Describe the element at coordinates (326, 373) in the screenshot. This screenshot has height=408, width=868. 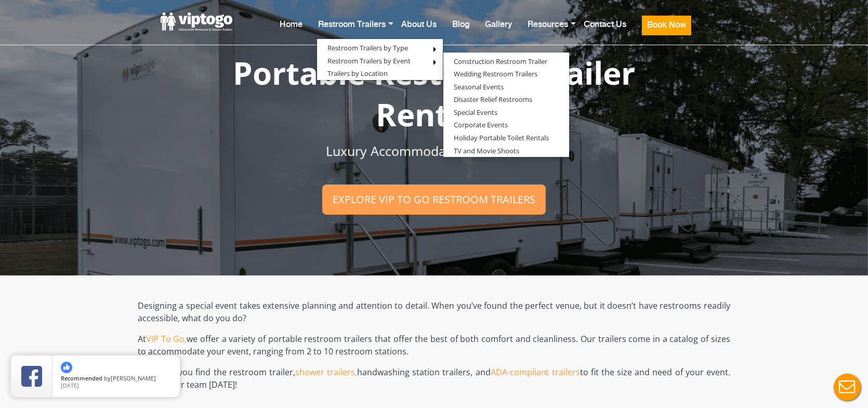
I see `a: shower trailers,` at that location.